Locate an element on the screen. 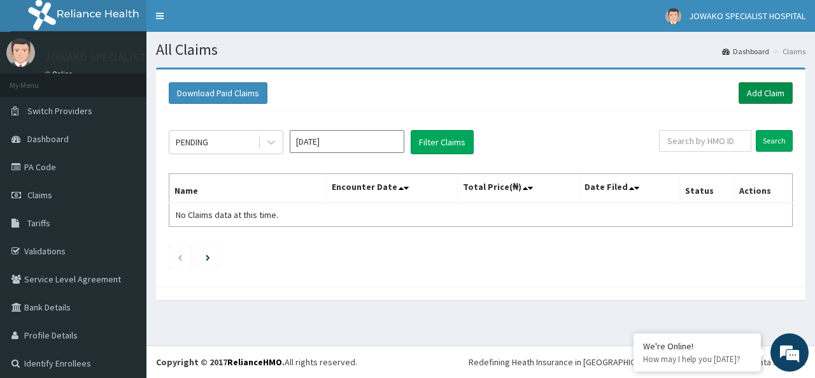  th: Date Filed is located at coordinates (629, 188).